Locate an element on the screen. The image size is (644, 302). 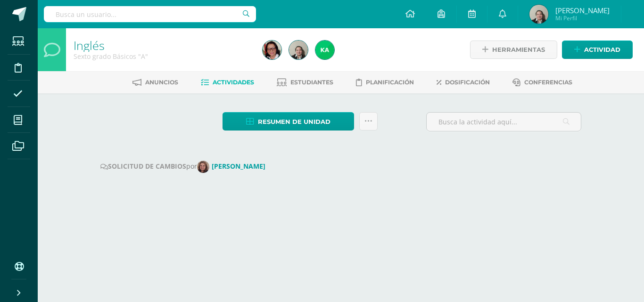
a: Conferencias is located at coordinates (542, 83).